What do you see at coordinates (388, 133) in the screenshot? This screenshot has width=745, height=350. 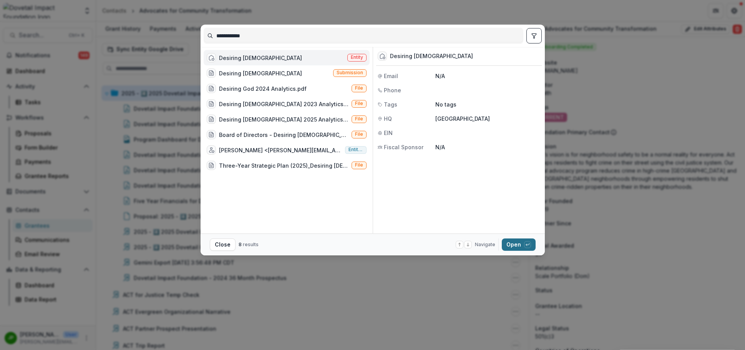 I see `span: EIN` at bounding box center [388, 133].